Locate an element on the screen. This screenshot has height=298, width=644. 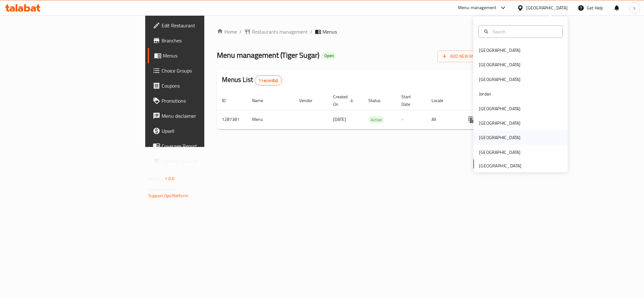
div: Jordan is located at coordinates (485, 94).